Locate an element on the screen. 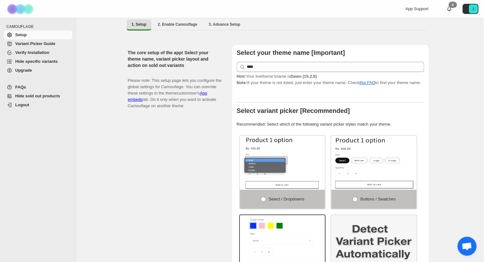 Image resolution: width=484 pixels, height=262 pixels. span: Hide specific variants is located at coordinates (36, 61).